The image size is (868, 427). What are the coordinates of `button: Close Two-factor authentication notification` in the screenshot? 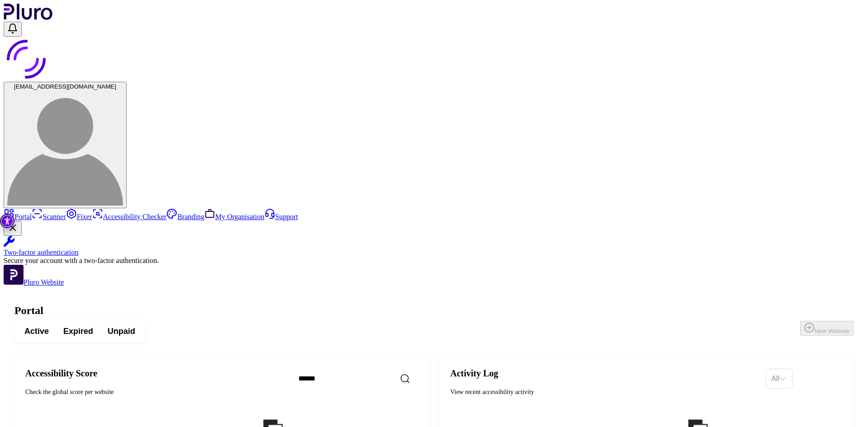 It's located at (13, 228).